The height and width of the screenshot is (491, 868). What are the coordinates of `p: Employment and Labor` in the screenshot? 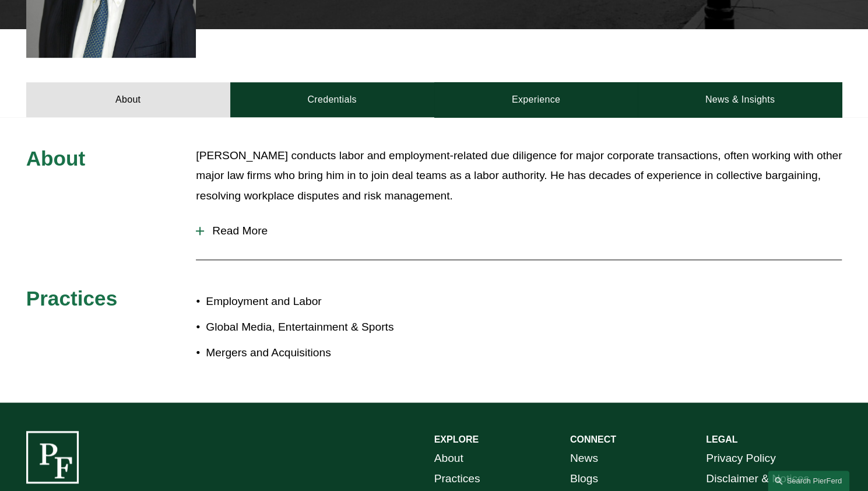 It's located at (319, 301).